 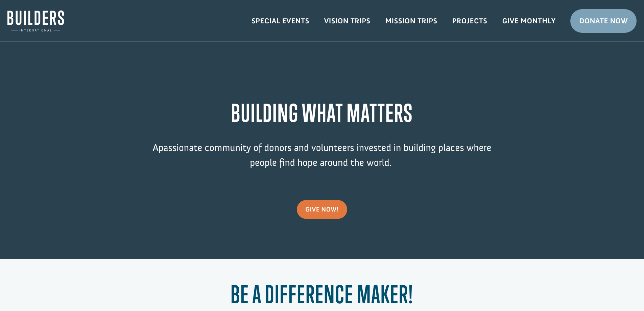 What do you see at coordinates (322, 209) in the screenshot?
I see `a: give now!` at bounding box center [322, 209].